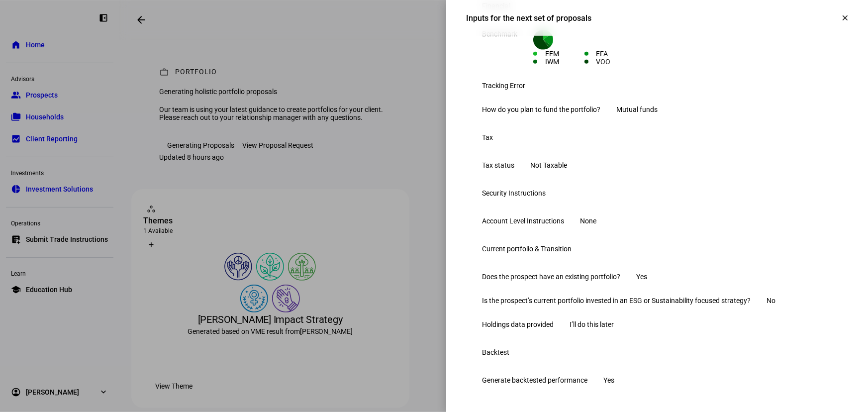  Describe the element at coordinates (495, 352) in the screenshot. I see `div: Backtest` at that location.